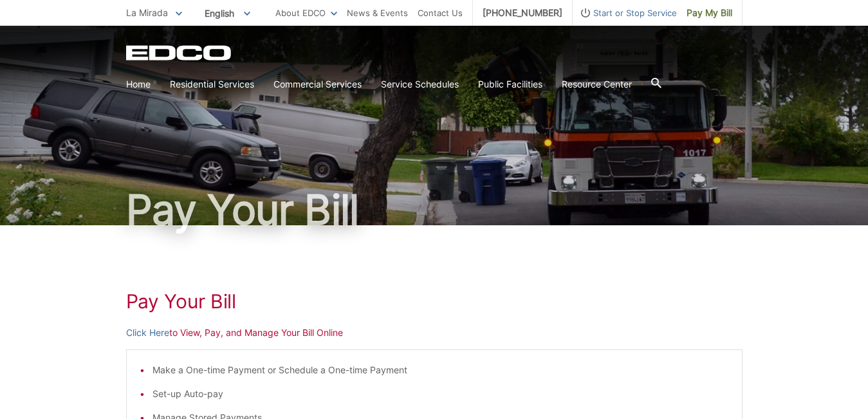 The image size is (868, 419). I want to click on a: Click Here, so click(147, 333).